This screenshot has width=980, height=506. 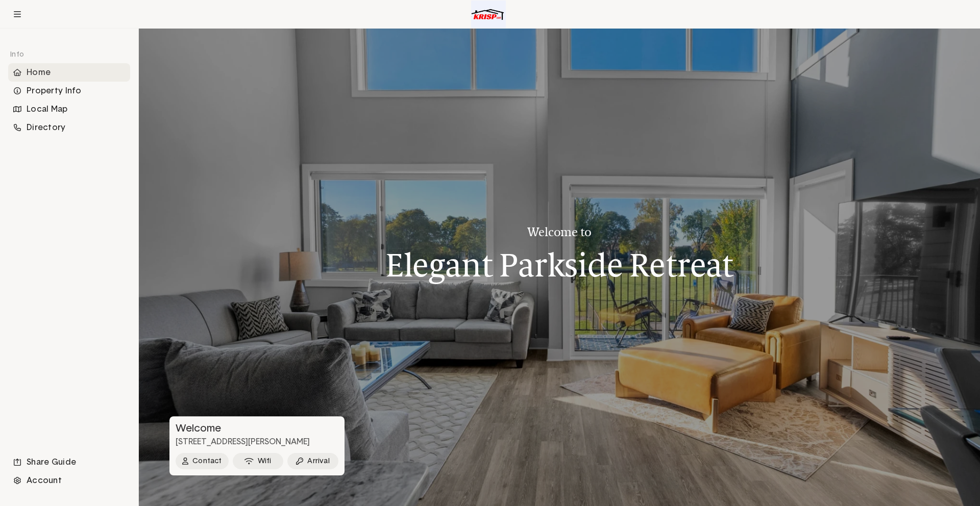 I want to click on h1: Elegant Parkside Retreat, so click(x=560, y=265).